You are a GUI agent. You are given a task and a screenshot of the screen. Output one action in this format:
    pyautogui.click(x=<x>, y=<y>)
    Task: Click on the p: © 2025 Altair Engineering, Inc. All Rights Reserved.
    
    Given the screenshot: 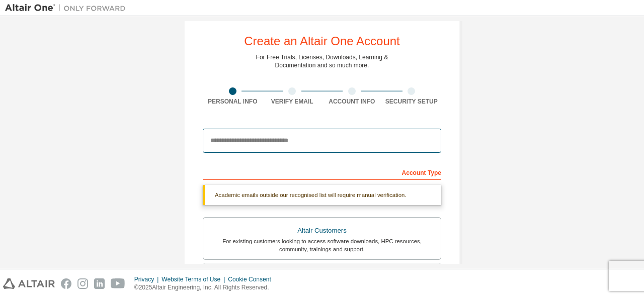 What is the action you would take?
    pyautogui.click(x=206, y=288)
    